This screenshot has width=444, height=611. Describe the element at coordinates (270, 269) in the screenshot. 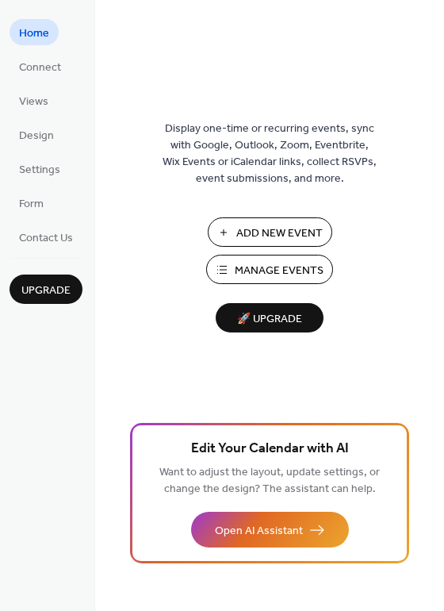

I see `button: Manage Events` at that location.